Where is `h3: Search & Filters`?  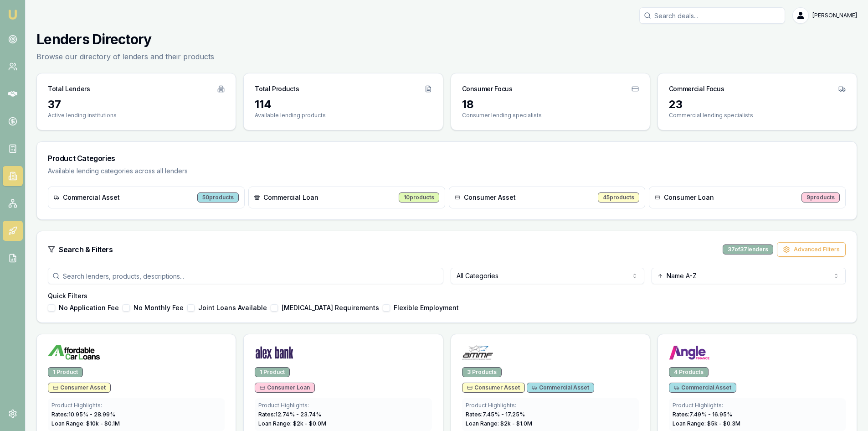
h3: Search & Filters is located at coordinates (85, 250).